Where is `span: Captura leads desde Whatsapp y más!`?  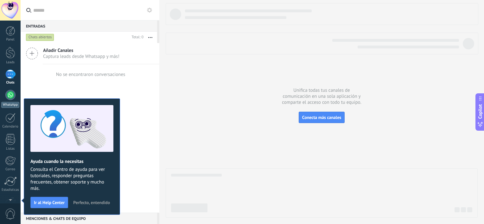 span: Captura leads desde Whatsapp y más! is located at coordinates (81, 56).